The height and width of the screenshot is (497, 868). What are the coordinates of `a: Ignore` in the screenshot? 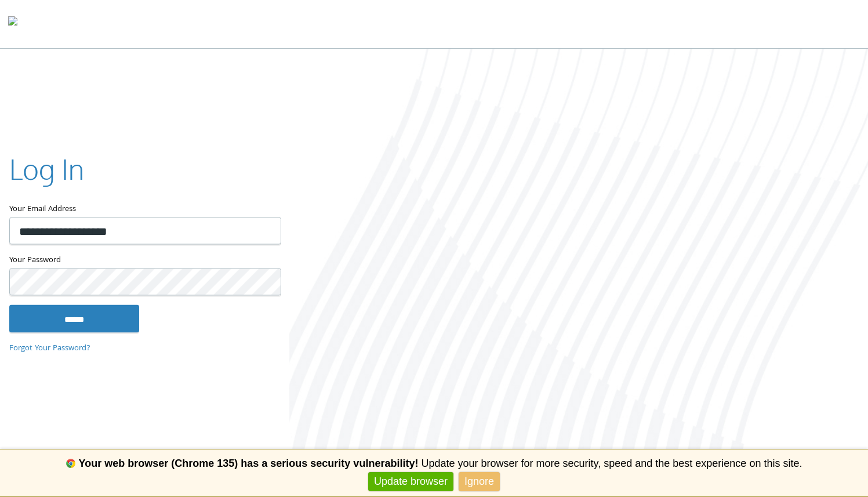 It's located at (479, 481).